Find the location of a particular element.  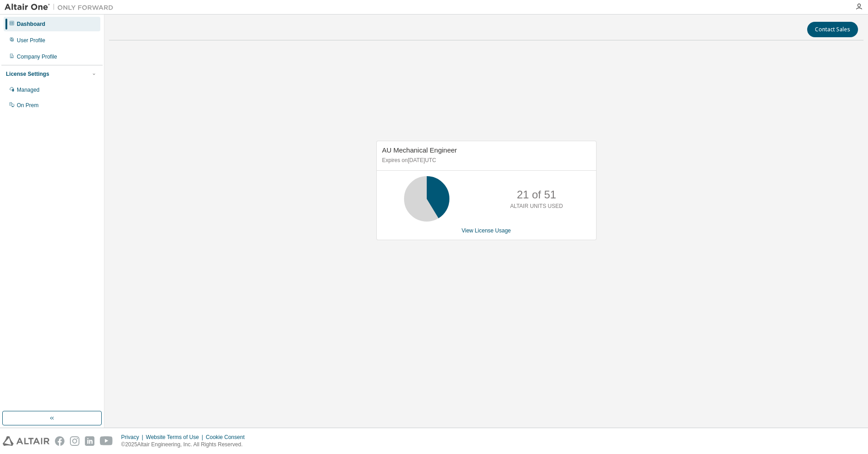

p: ALTAIR UNITS USED is located at coordinates (537, 206).